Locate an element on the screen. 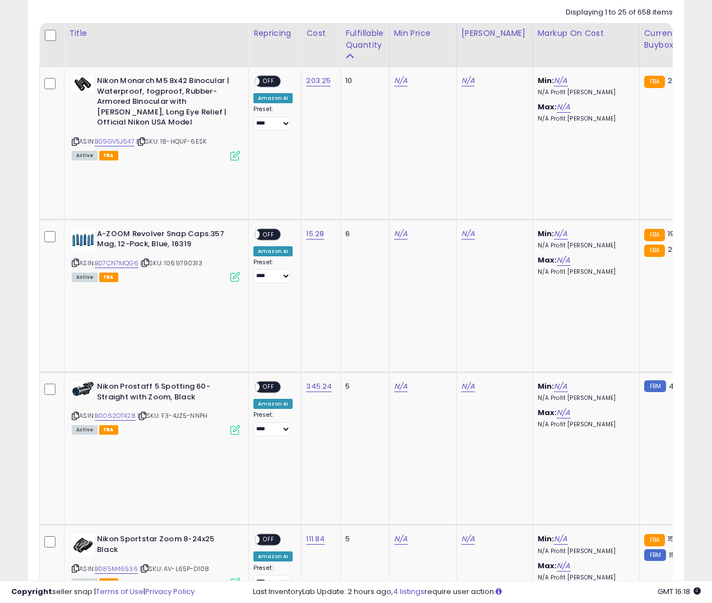 The width and height of the screenshot is (712, 603). div: Cost is located at coordinates (321, 33).